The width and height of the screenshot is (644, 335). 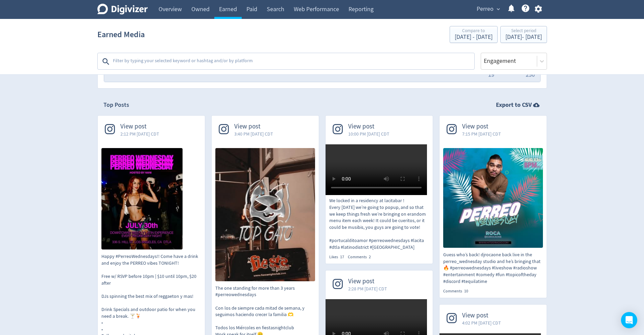 I want to click on span: 10, so click(x=466, y=291).